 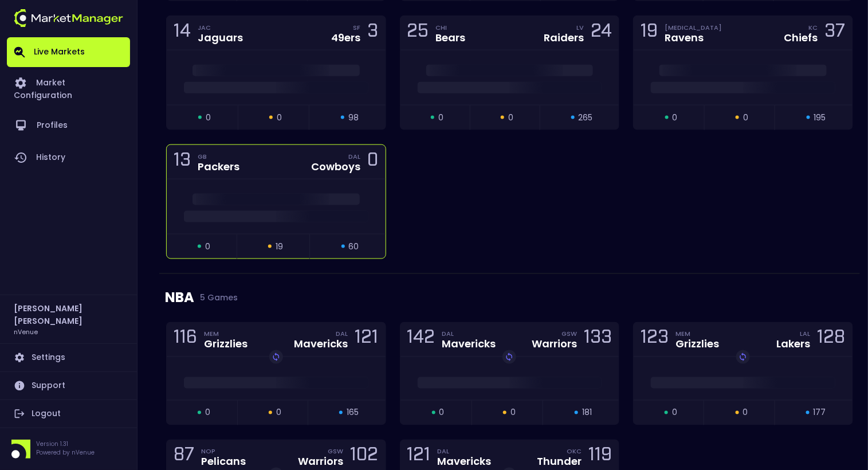 I want to click on div: 24, so click(x=601, y=32).